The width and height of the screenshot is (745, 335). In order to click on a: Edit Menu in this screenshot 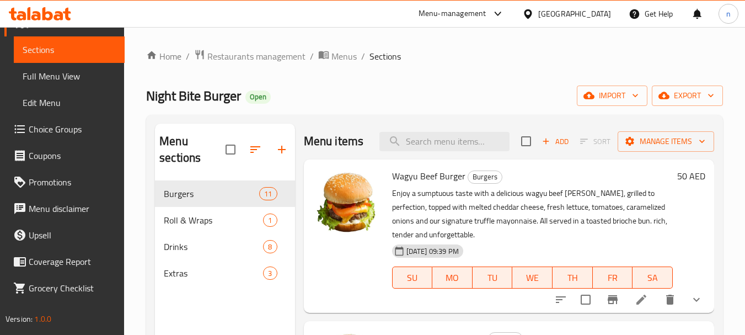, I will do `click(69, 103)`.